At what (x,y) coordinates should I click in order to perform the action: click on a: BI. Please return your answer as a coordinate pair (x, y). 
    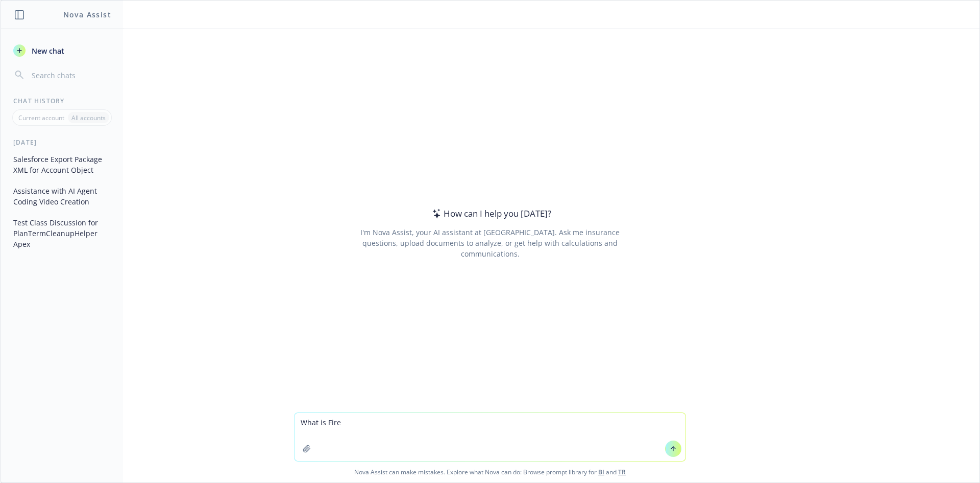
    Looking at the image, I should click on (601, 471).